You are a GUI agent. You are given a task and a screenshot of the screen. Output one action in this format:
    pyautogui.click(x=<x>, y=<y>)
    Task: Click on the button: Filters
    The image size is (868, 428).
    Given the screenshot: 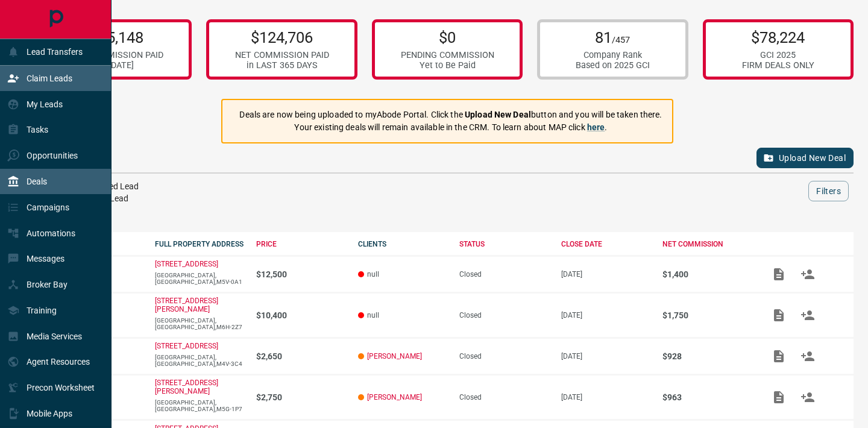 What is the action you would take?
    pyautogui.click(x=829, y=191)
    